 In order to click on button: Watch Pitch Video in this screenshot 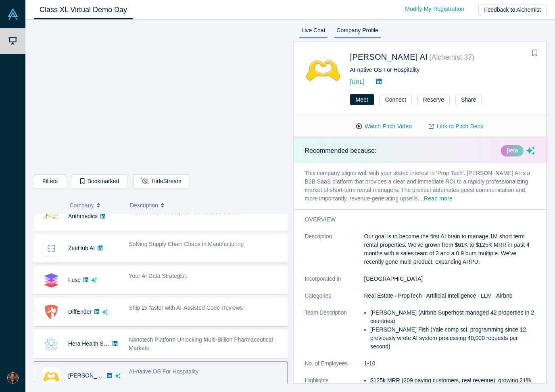, I will do `click(384, 126)`.